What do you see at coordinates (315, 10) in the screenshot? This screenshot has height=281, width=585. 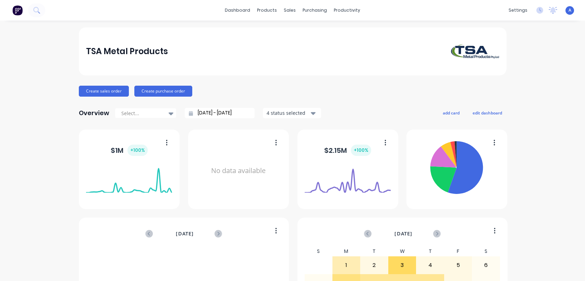 I see `div: purchasing` at bounding box center [315, 10].